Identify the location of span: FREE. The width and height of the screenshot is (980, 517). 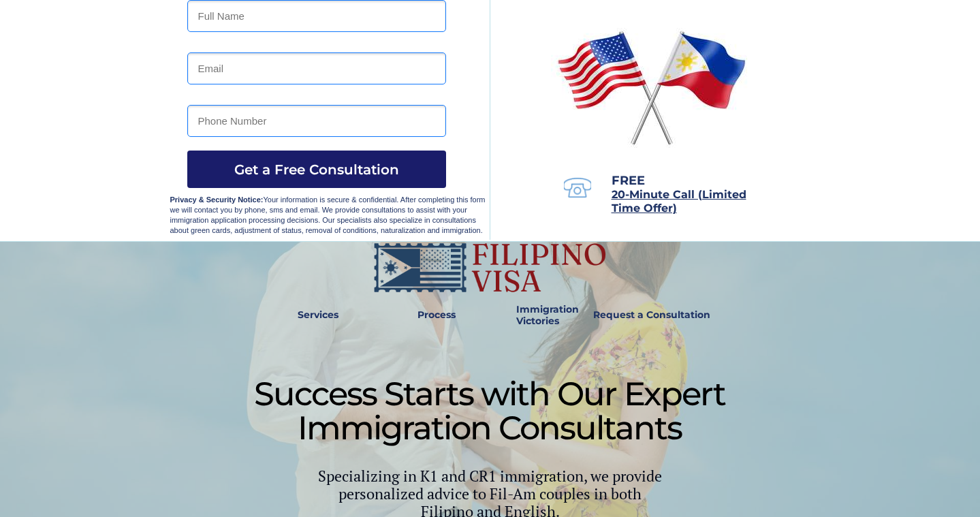
(628, 180).